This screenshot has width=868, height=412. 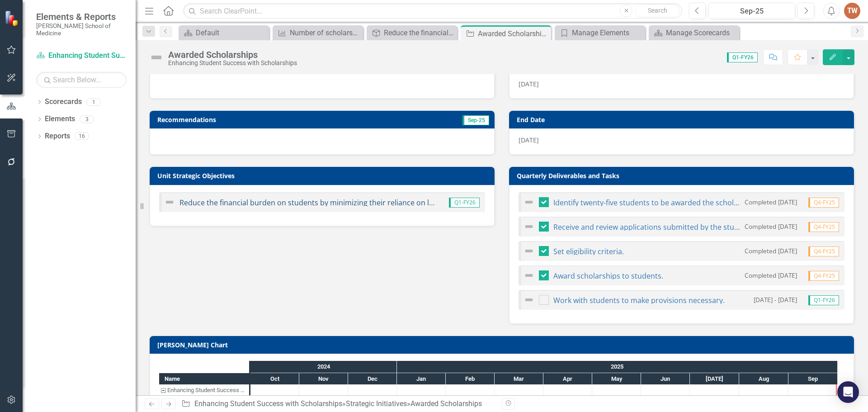 I want to click on h3: Recommendations, so click(x=270, y=119).